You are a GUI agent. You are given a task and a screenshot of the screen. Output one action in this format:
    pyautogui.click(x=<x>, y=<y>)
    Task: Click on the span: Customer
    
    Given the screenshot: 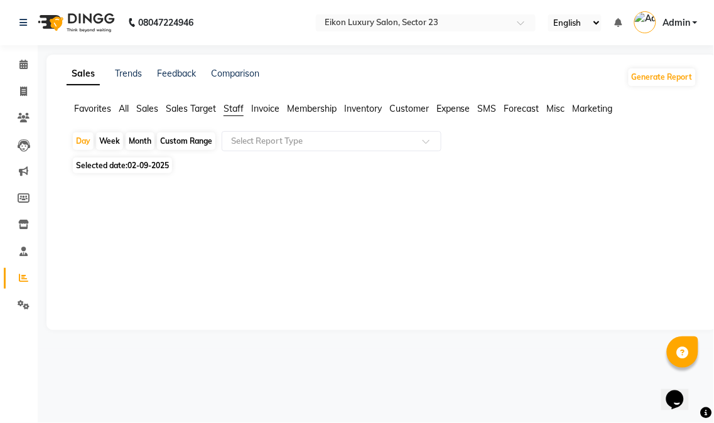 What is the action you would take?
    pyautogui.click(x=409, y=109)
    